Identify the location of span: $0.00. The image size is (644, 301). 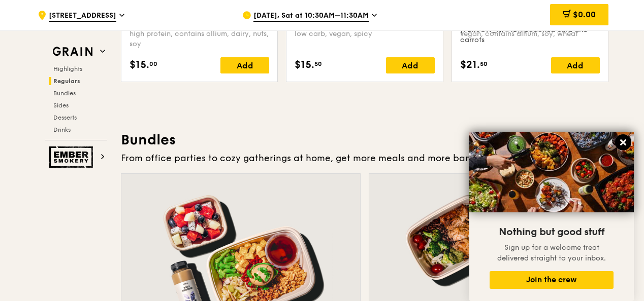
(584, 14).